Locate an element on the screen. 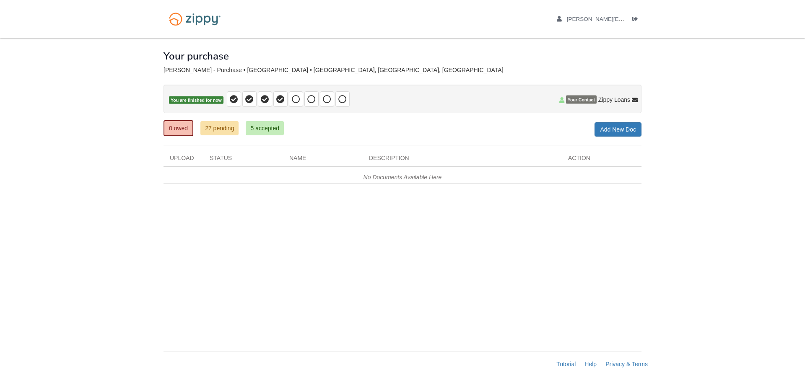 The image size is (805, 385). div: Action is located at coordinates (602, 160).